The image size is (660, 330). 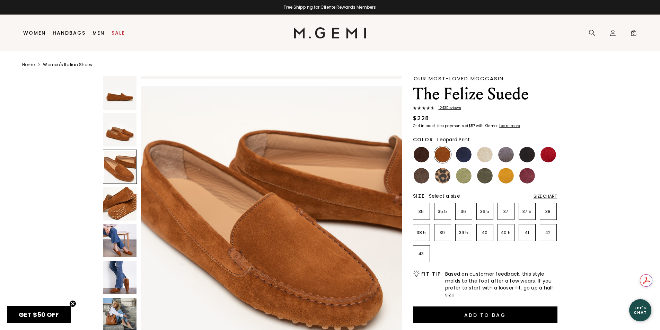 I want to click on a: Handbags, so click(x=69, y=33).